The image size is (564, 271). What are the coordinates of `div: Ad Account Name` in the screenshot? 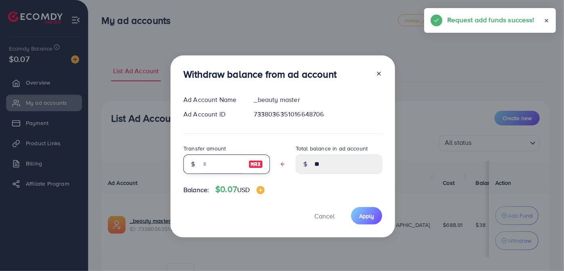 It's located at (212, 99).